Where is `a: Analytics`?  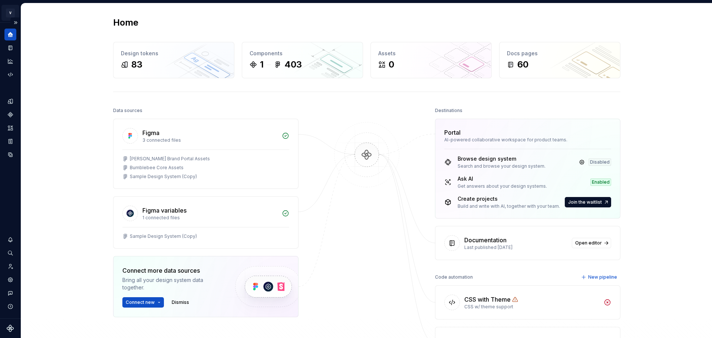
a: Analytics is located at coordinates (10, 61).